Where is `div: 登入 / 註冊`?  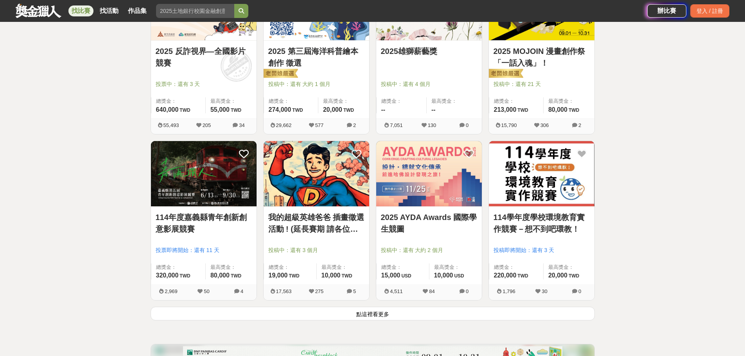 div: 登入 / 註冊 is located at coordinates (709, 11).